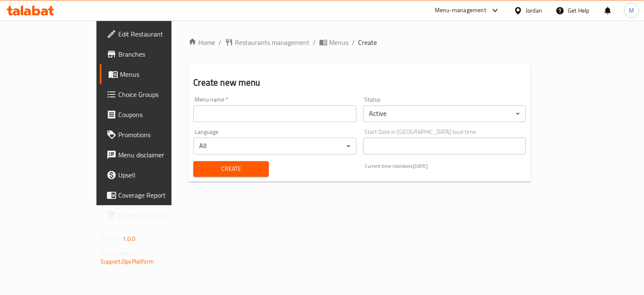 The height and width of the screenshot is (295, 644). What do you see at coordinates (158, 135) in the screenshot?
I see `span: Promotions` at bounding box center [158, 135].